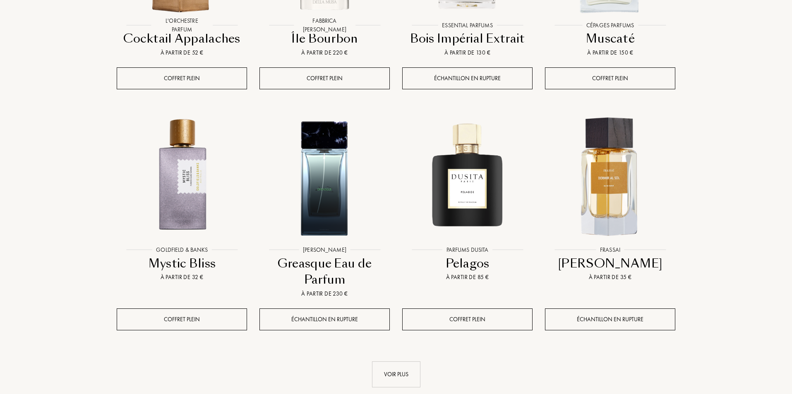 The width and height of the screenshot is (792, 394). I want to click on div: À partir de 52 €, so click(182, 53).